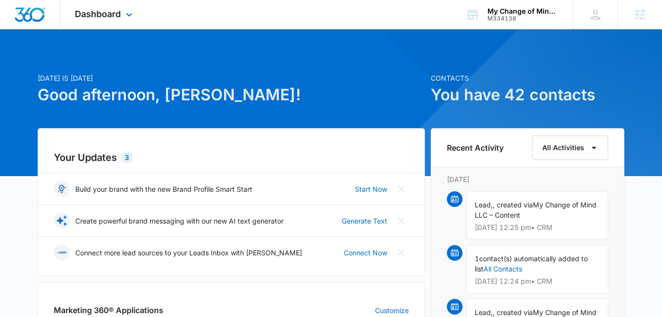  Describe the element at coordinates (475, 148) in the screenshot. I see `h6: Recent Activity` at that location.